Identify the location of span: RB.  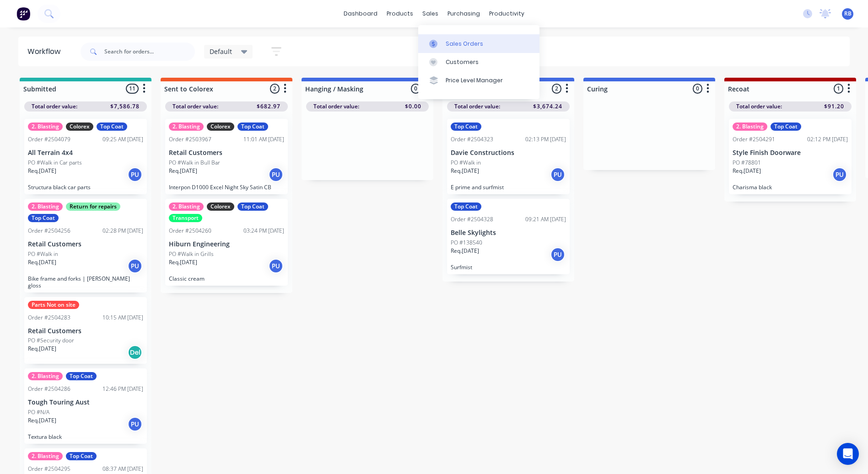
(849, 13).